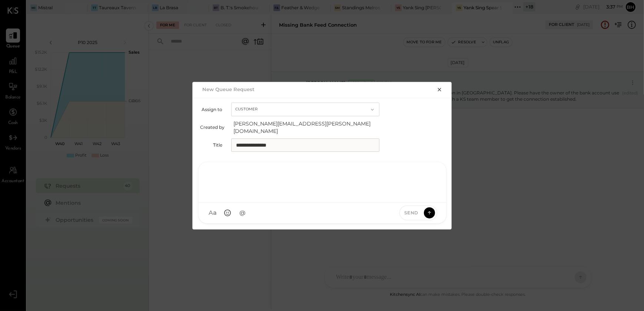  Describe the element at coordinates (211, 145) in the screenshot. I see `label: Title` at that location.